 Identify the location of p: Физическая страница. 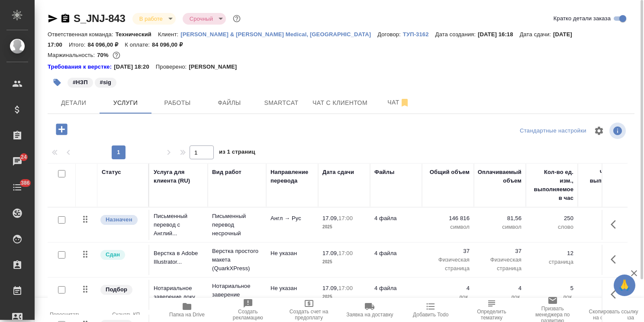
(500, 265).